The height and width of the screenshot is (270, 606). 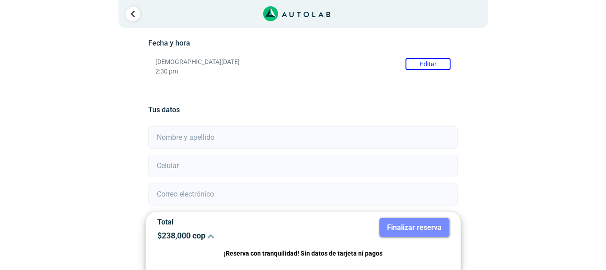 What do you see at coordinates (133, 14) in the screenshot?
I see `a: Ir al paso anterior` at bounding box center [133, 14].